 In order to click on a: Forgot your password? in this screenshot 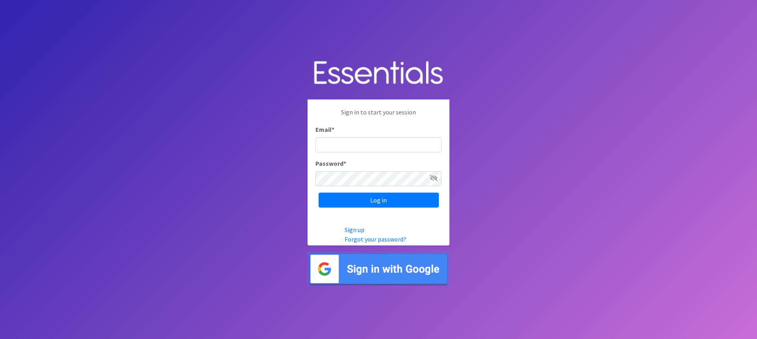, I will do `click(375, 239)`.